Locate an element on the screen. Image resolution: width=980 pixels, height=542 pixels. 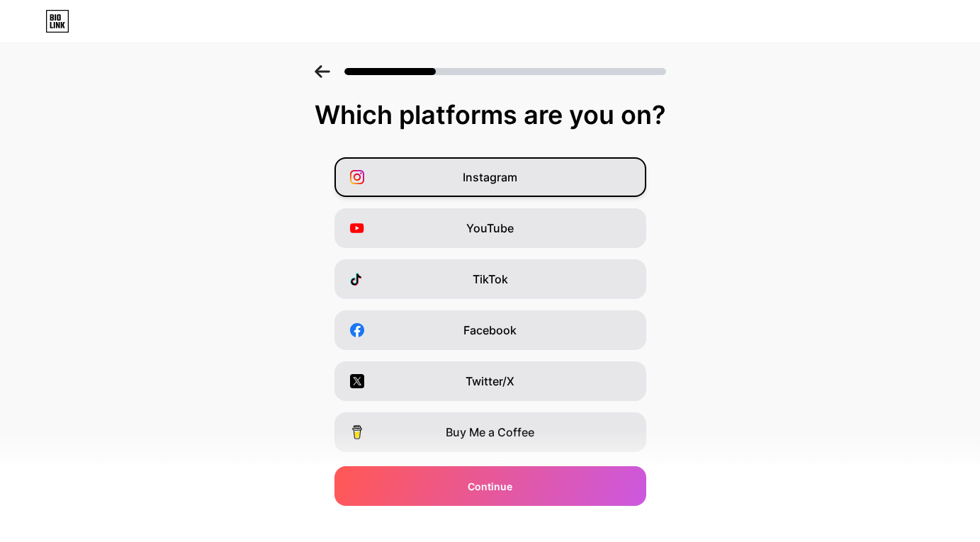
span: Continue is located at coordinates (490, 487).